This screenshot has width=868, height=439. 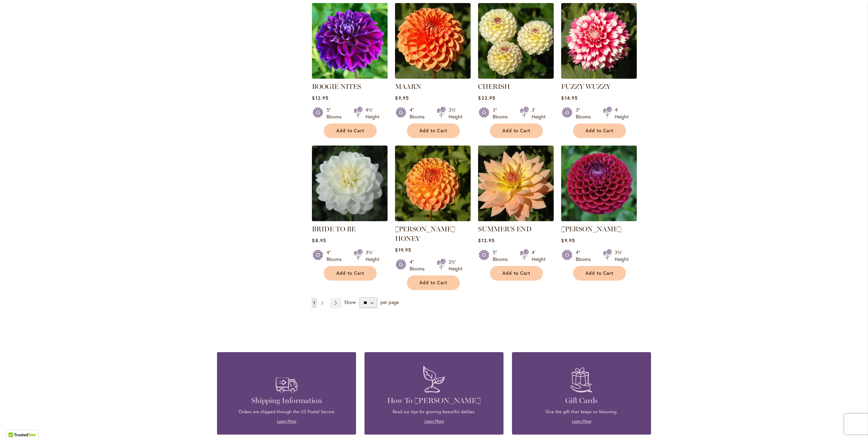 I want to click on p: Orders are shipped through the US Postal Service, so click(x=287, y=412).